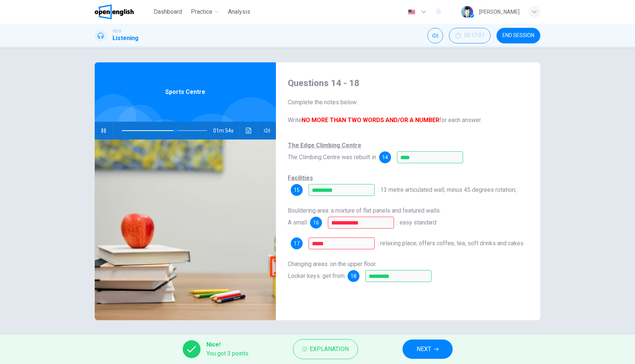 Image resolution: width=635 pixels, height=364 pixels. What do you see at coordinates (227, 345) in the screenshot?
I see `span: Nice!` at bounding box center [227, 345].